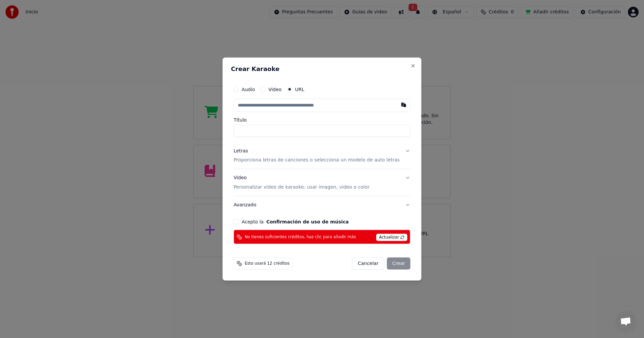 This screenshot has height=338, width=644. I want to click on p: Proporciona letras de canciones o selecciona un modelo de auto letras, so click(316, 160).